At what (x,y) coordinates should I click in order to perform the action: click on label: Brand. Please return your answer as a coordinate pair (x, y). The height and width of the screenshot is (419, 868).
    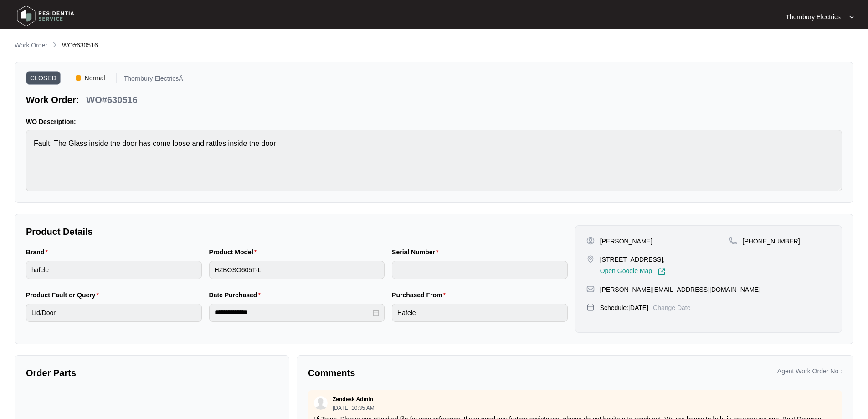
    Looking at the image, I should click on (39, 252).